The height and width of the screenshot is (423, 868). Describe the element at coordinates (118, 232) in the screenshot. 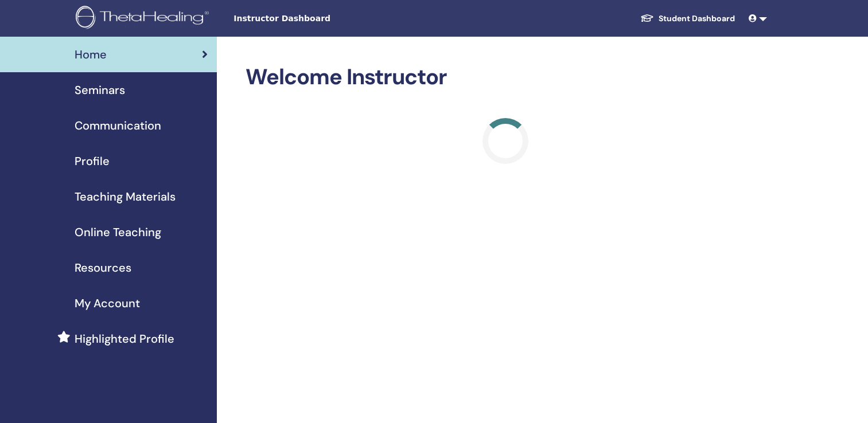

I see `span: Online Teaching` at that location.